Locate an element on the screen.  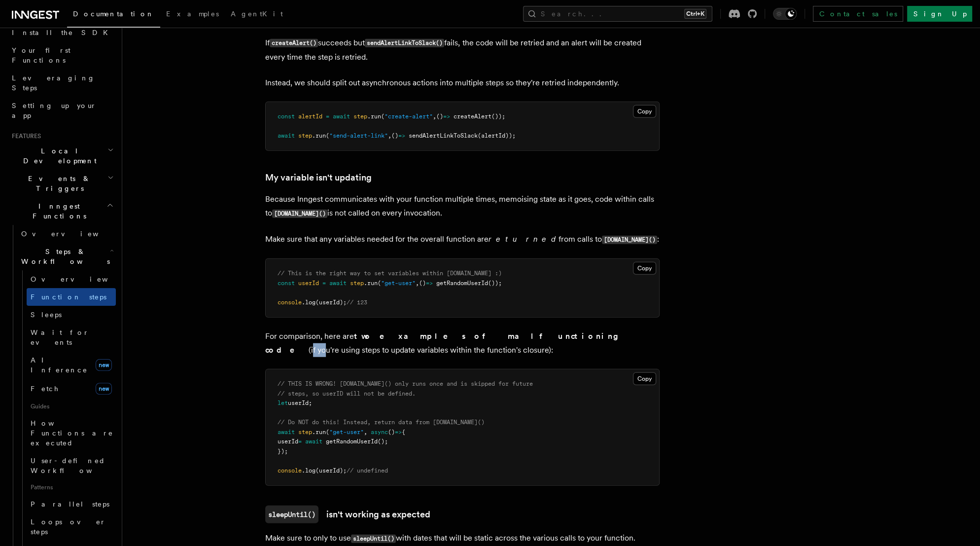
a: AgentKit is located at coordinates (257, 15).